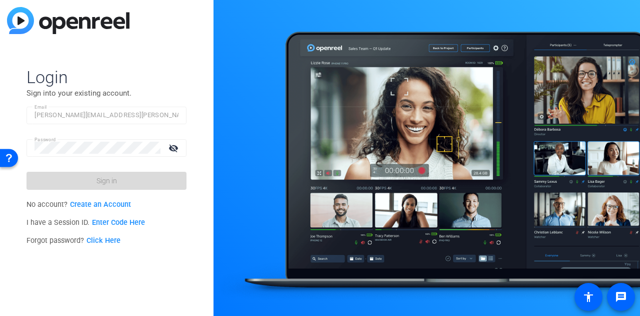 This screenshot has width=640, height=316. I want to click on mat-label: Email, so click(41, 107).